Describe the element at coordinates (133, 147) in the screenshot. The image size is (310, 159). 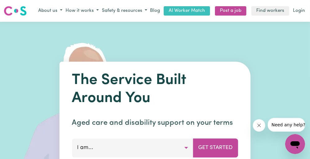
I see `button: I am...` at that location.